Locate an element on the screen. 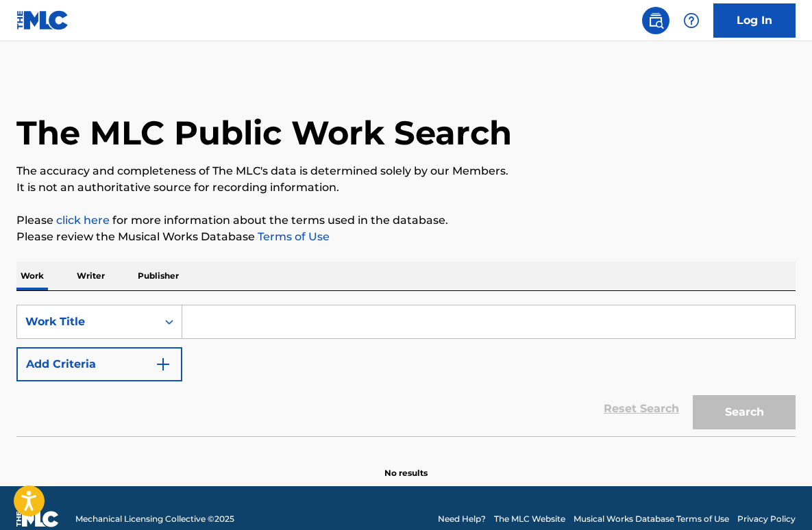 Image resolution: width=812 pixels, height=530 pixels. a: click here is located at coordinates (83, 220).